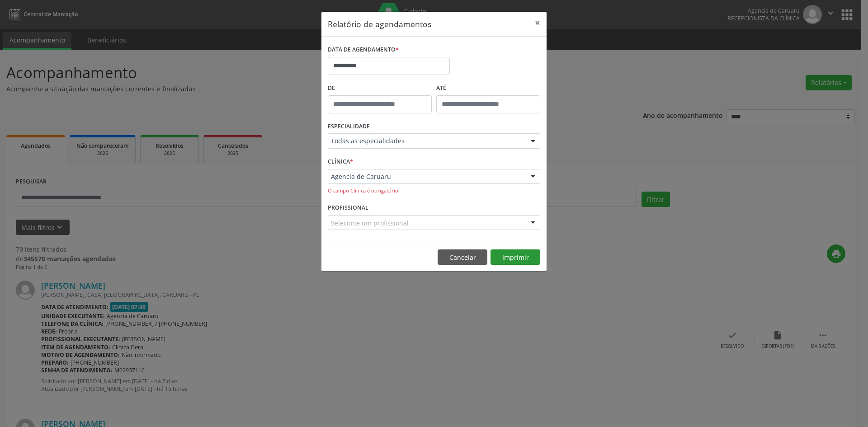 Image resolution: width=868 pixels, height=427 pixels. Describe the element at coordinates (379, 24) in the screenshot. I see `h5: Relatório de agendamentos` at that location.